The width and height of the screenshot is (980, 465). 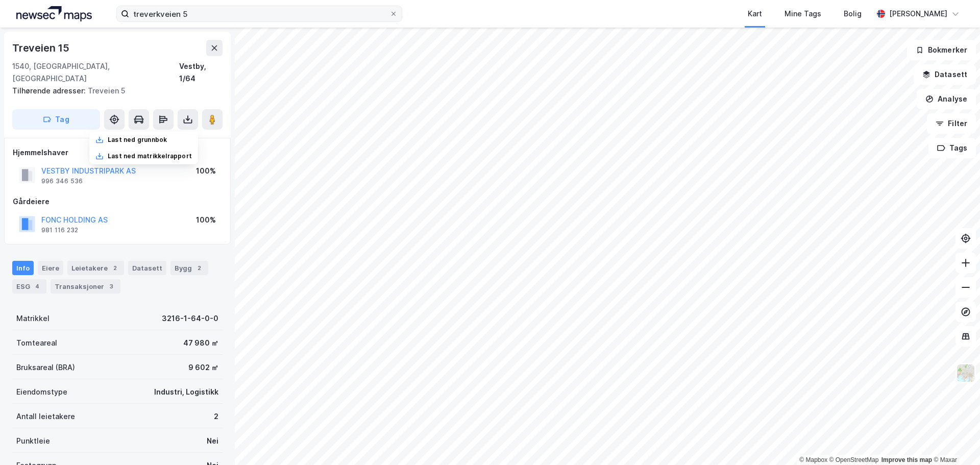 What do you see at coordinates (150, 156) in the screenshot?
I see `div: Last ned matrikkelrapport` at bounding box center [150, 156].